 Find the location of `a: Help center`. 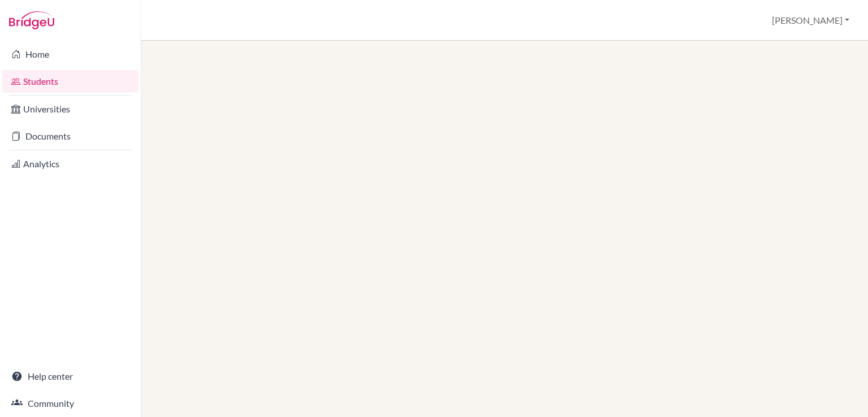

a: Help center is located at coordinates (70, 376).